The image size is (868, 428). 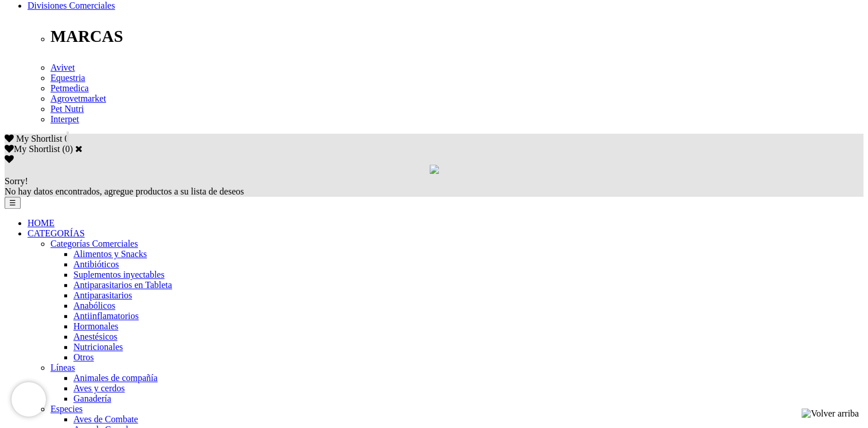 I want to click on a: Anabólicos, so click(x=94, y=305).